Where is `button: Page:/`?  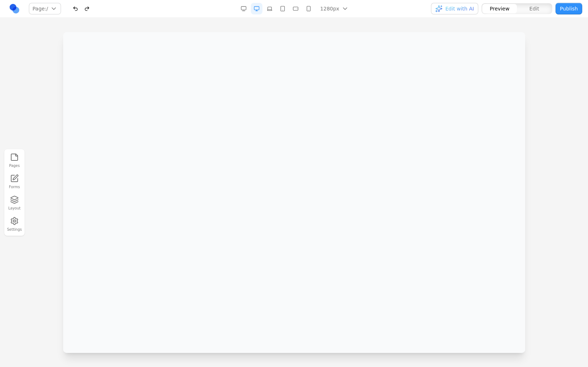 button: Page:/ is located at coordinates (45, 8).